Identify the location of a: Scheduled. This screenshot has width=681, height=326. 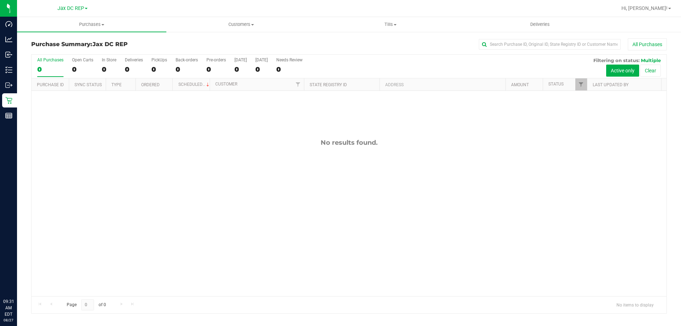
(194, 84).